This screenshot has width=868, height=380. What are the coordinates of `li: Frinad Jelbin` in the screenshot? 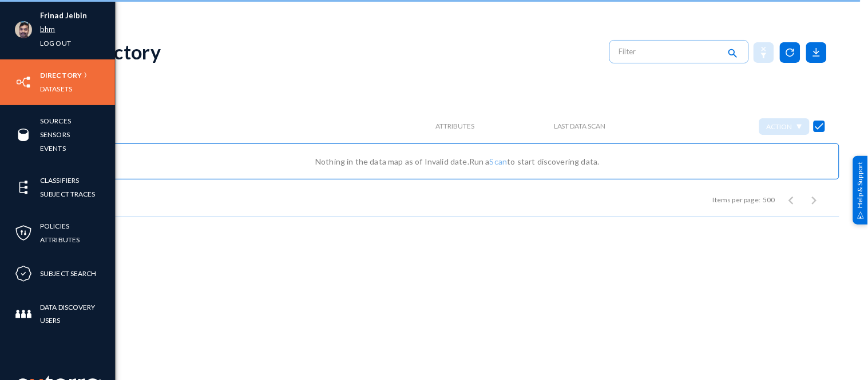 It's located at (64, 16).